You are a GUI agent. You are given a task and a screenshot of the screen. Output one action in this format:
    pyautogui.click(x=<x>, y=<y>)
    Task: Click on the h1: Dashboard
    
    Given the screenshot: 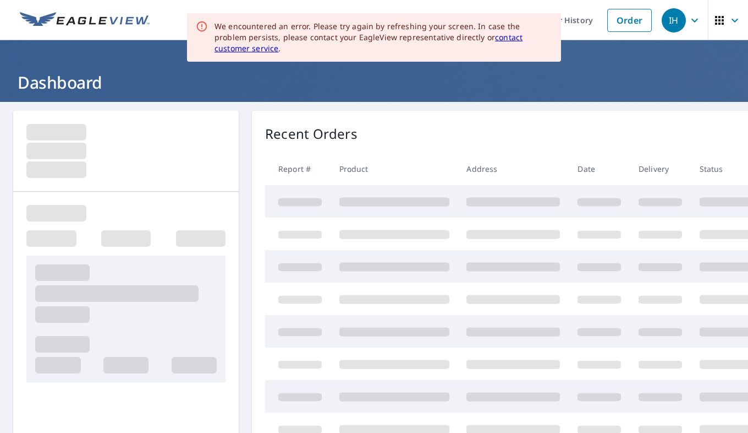 What is the action you would take?
    pyautogui.click(x=374, y=82)
    